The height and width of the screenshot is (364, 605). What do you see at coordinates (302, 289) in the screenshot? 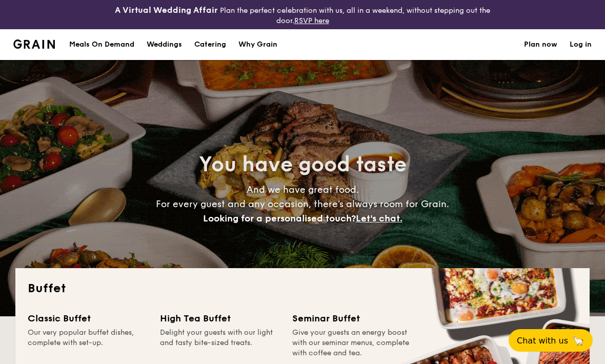
I see `h2: Buffet` at bounding box center [302, 289].